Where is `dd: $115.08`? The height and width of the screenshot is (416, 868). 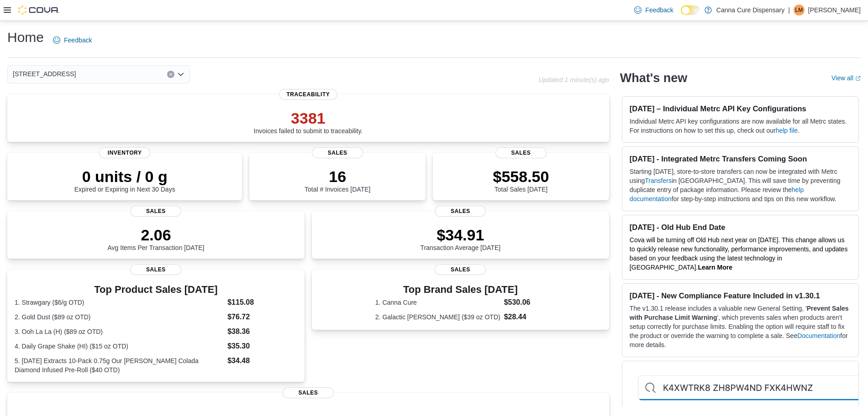
dd: $115.08 is located at coordinates (262, 302).